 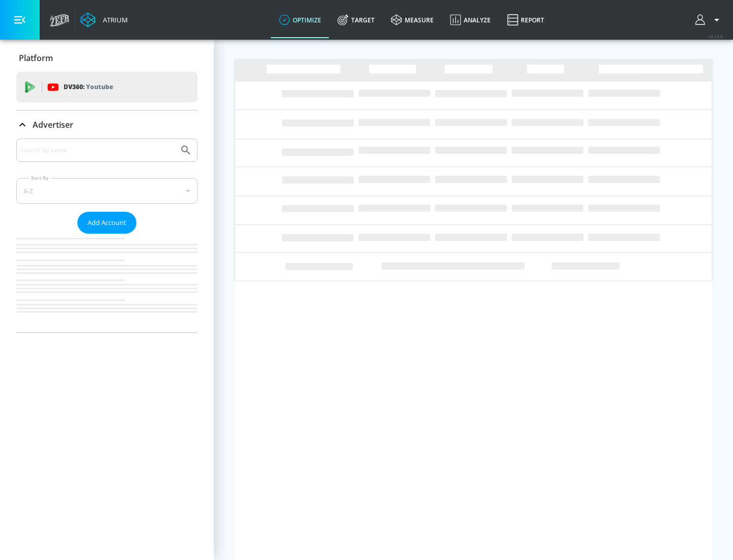 What do you see at coordinates (526, 19) in the screenshot?
I see `a: Report` at bounding box center [526, 19].